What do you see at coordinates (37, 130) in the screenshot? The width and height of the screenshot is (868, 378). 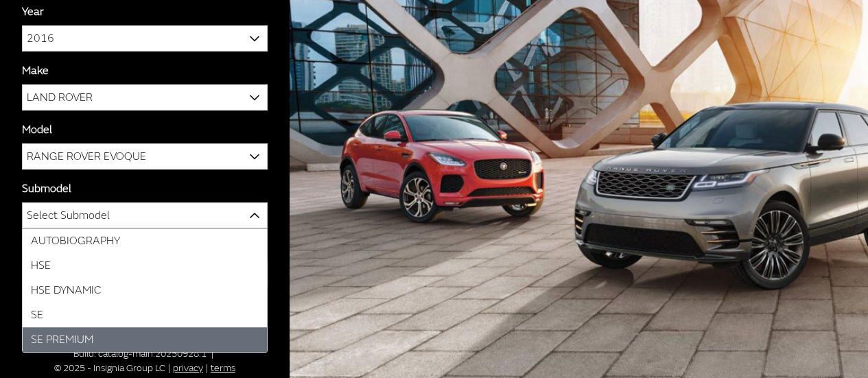 I see `label: Model` at bounding box center [37, 130].